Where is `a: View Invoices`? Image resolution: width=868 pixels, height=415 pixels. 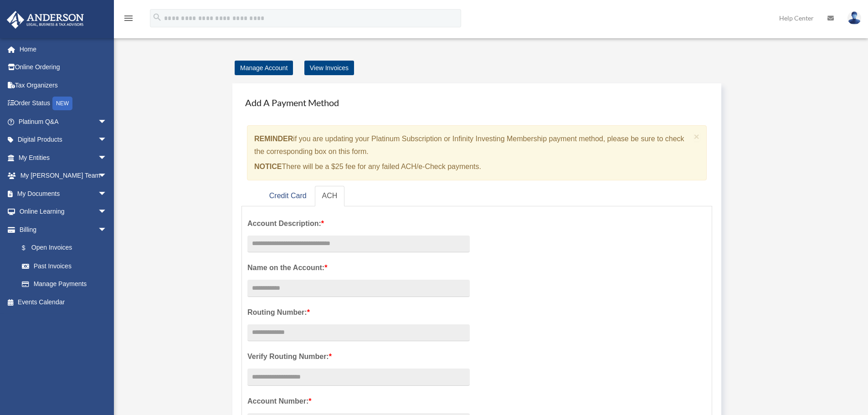
a: View Invoices is located at coordinates (329, 67).